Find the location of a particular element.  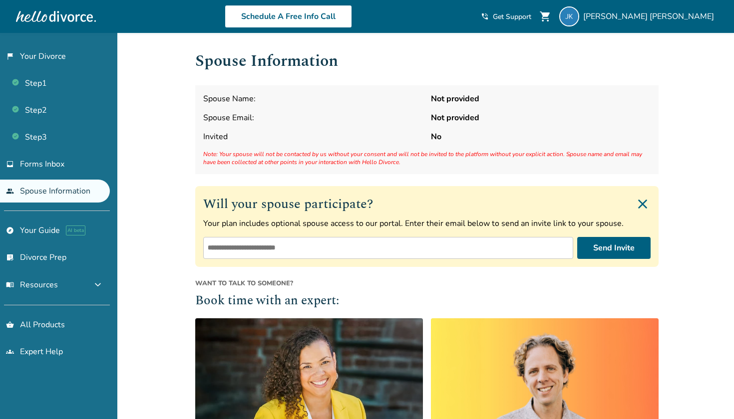

img: Close invite form is located at coordinates (642, 204).